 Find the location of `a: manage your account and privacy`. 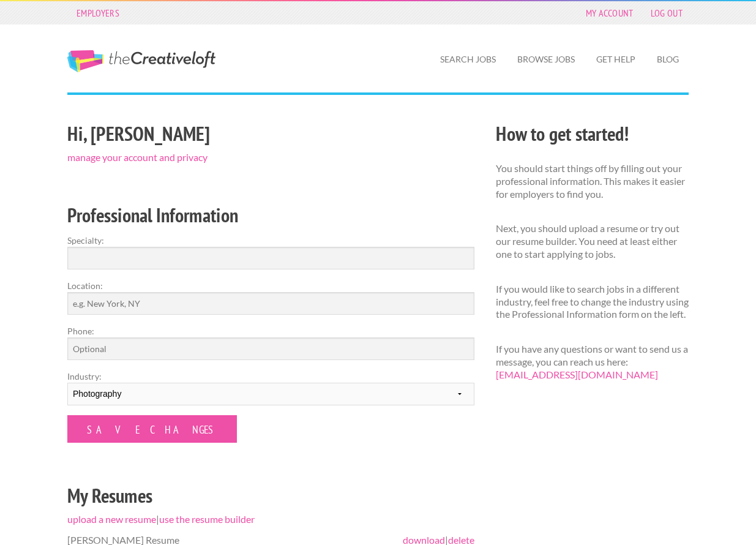

a: manage your account and privacy is located at coordinates (137, 157).